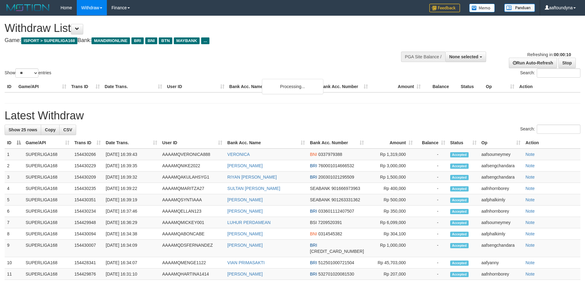 The image size is (585, 282). Describe the element at coordinates (330, 223) in the screenshot. I see `span: Copy 7209520391 to clipboard` at that location.